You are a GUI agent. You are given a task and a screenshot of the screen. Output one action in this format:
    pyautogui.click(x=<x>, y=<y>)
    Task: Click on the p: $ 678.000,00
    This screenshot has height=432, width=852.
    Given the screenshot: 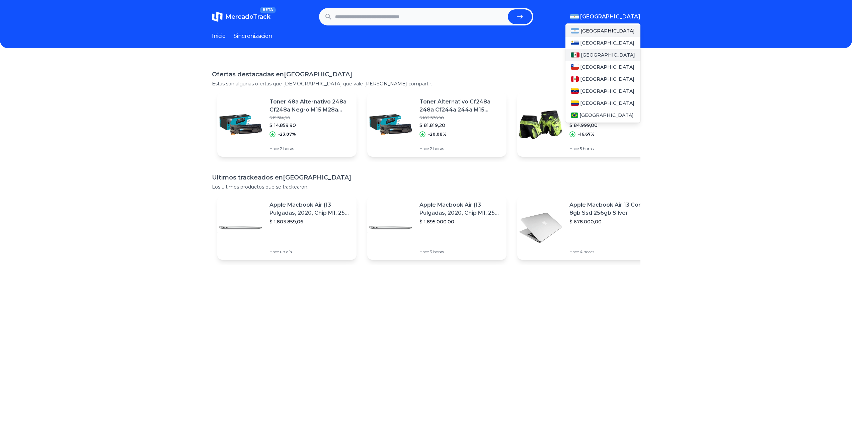 What is the action you would take?
    pyautogui.click(x=610, y=222)
    